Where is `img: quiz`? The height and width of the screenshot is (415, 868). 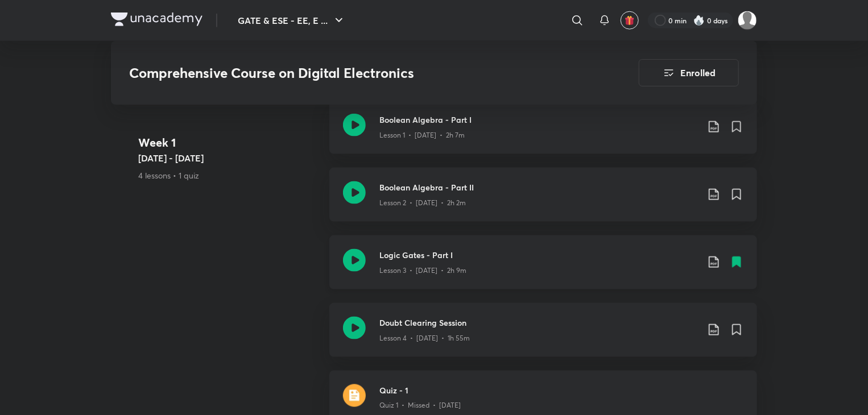
img: quiz is located at coordinates (354, 396).